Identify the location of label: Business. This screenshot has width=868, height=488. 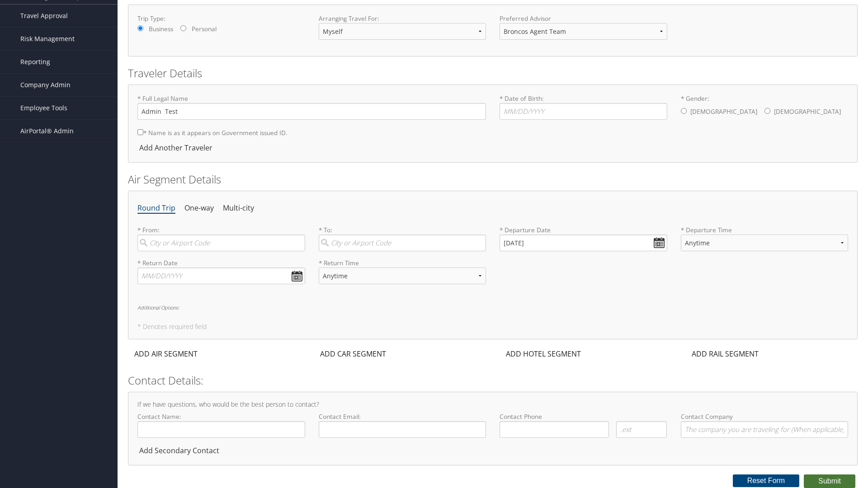
(161, 29).